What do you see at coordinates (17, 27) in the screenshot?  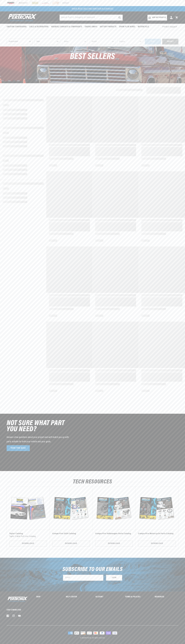 I see `summary: Ignition Conversions` at bounding box center [17, 27].